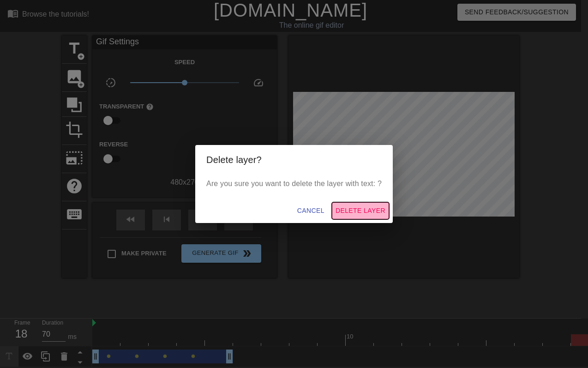  What do you see at coordinates (294, 184) in the screenshot?
I see `p: Are you sure you want to delete the layer with text: ?` at bounding box center [294, 184].